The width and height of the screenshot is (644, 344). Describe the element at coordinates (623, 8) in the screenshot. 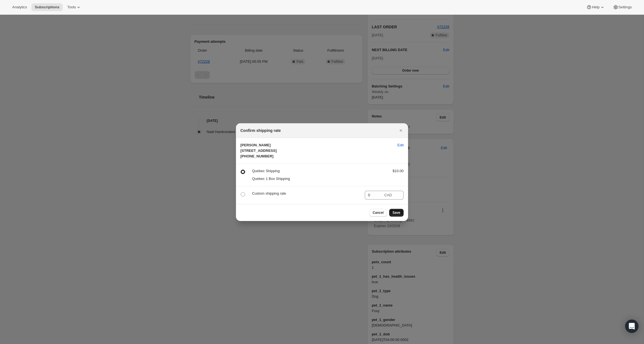

I see `button: Settings` at that location.